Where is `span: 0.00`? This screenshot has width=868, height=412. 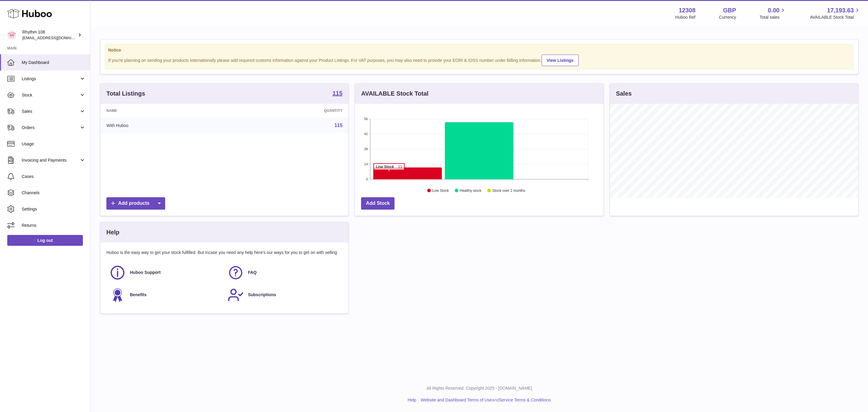 span: 0.00 is located at coordinates (774, 10).